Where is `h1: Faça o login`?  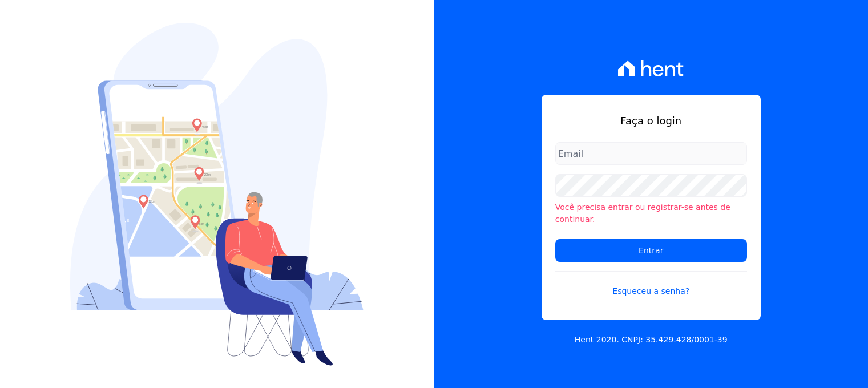 h1: Faça o login is located at coordinates (651, 120).